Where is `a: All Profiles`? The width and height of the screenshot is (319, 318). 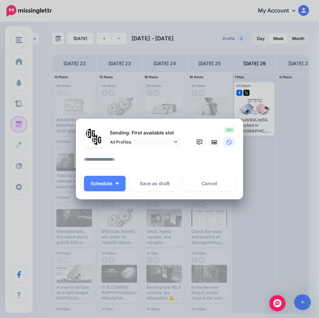 a: All Profiles is located at coordinates (144, 142).